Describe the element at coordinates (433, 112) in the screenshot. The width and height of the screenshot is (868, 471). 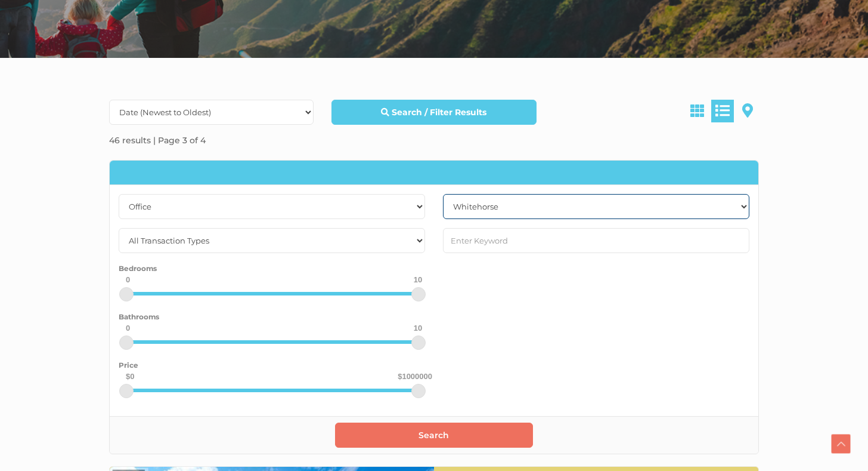
I see `a: Search / Filter Results` at that location.